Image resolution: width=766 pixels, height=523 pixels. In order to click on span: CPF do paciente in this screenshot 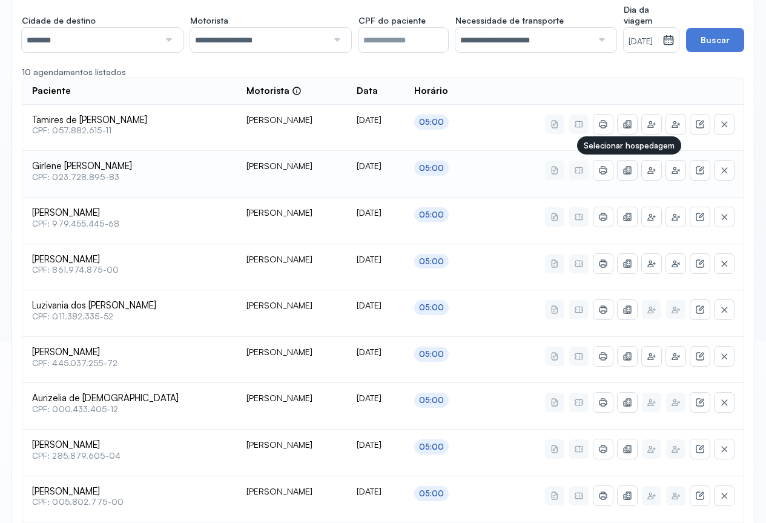, I will do `click(392, 21)`.